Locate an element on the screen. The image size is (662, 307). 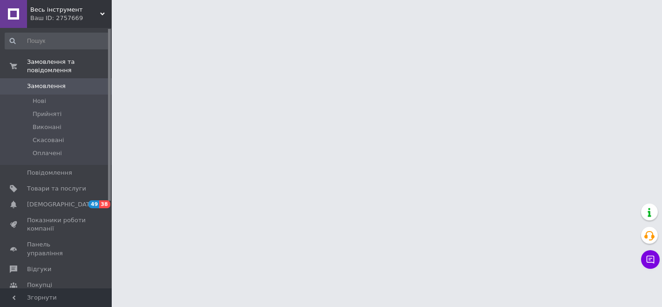
span: Прийняті is located at coordinates (47, 114).